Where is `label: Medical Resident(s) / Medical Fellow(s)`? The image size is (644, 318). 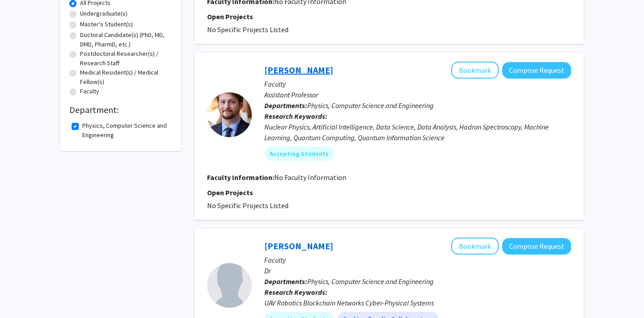
label: Medical Resident(s) / Medical Fellow(s) is located at coordinates (126, 77).